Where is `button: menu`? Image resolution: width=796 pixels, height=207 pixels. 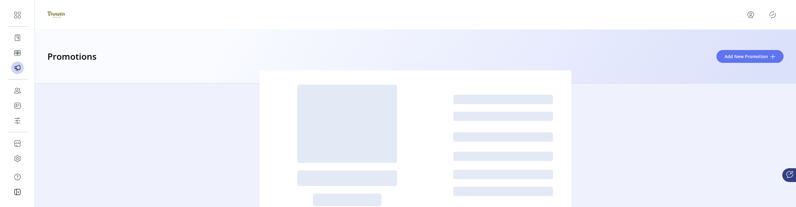
button: menu is located at coordinates (751, 15).